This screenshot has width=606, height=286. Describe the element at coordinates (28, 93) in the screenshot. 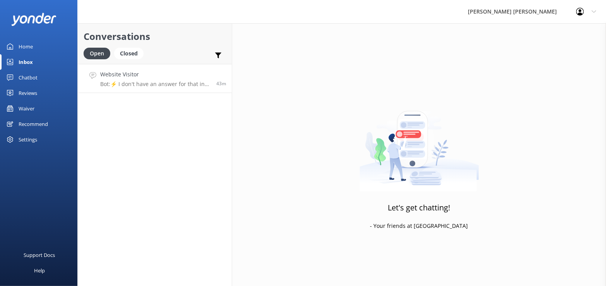

I see `div: Reviews` at that location.